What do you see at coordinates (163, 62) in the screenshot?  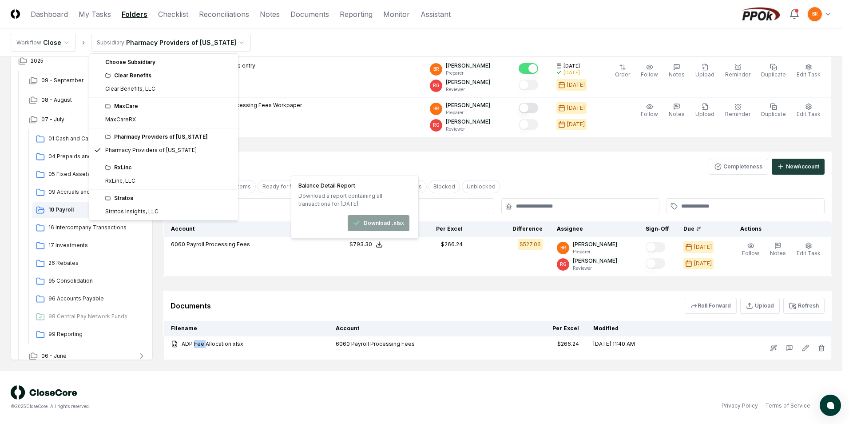 I see `div: Choose Subsidiary` at bounding box center [163, 62].